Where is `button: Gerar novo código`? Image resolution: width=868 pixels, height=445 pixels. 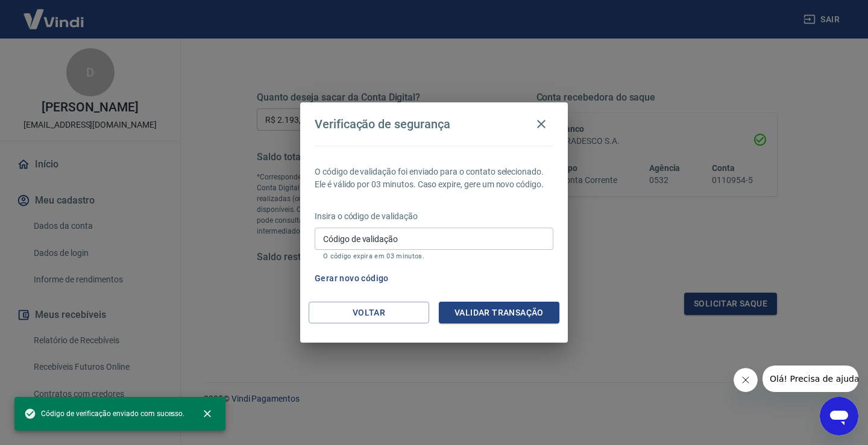 button: Gerar novo código is located at coordinates (351, 278).